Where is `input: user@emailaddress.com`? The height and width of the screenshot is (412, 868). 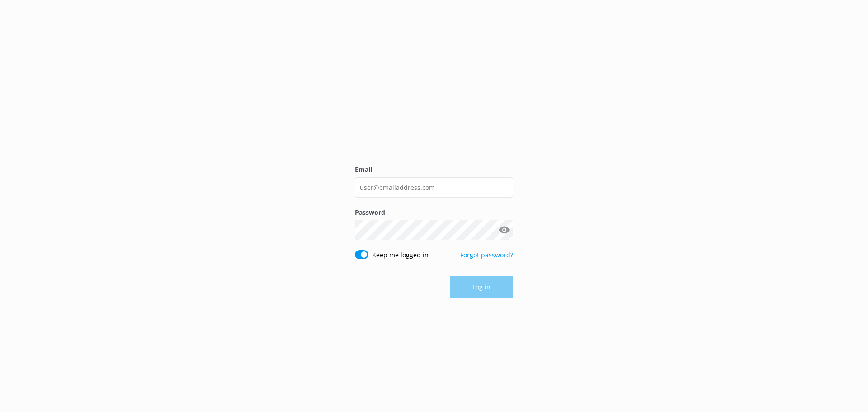
input: user@emailaddress.com is located at coordinates (434, 187).